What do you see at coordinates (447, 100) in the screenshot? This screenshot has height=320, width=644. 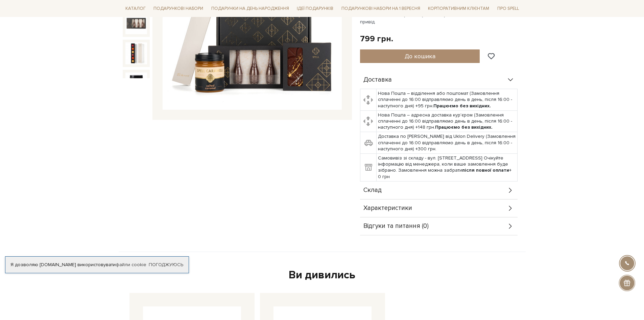 I see `td: Нова Пошта – відділення або поштомат (Замовлення сплаченні до 16:00 відправляємо день в день, піс...` at bounding box center [447, 100].